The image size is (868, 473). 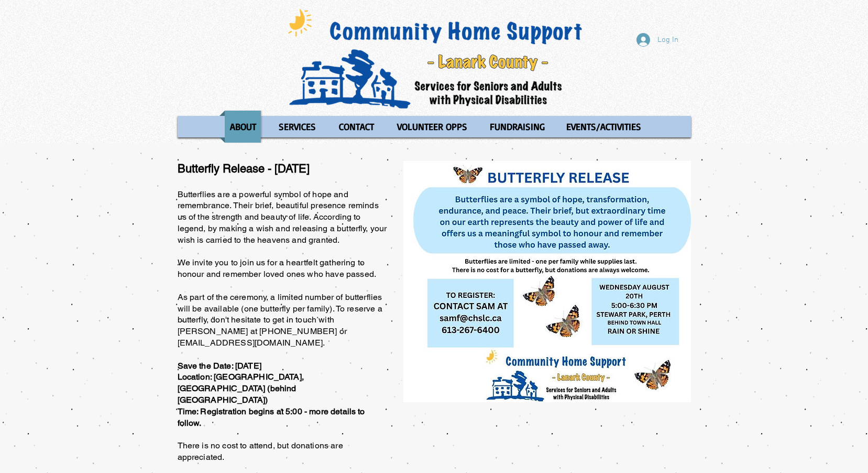 What do you see at coordinates (658, 40) in the screenshot?
I see `button: Log In` at bounding box center [658, 40].